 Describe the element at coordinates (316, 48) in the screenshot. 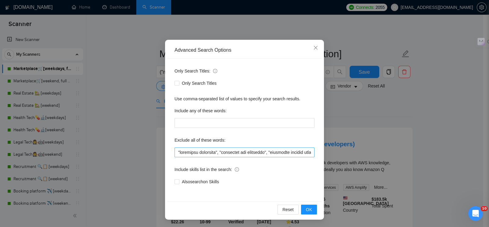

I see `span: close` at that location.